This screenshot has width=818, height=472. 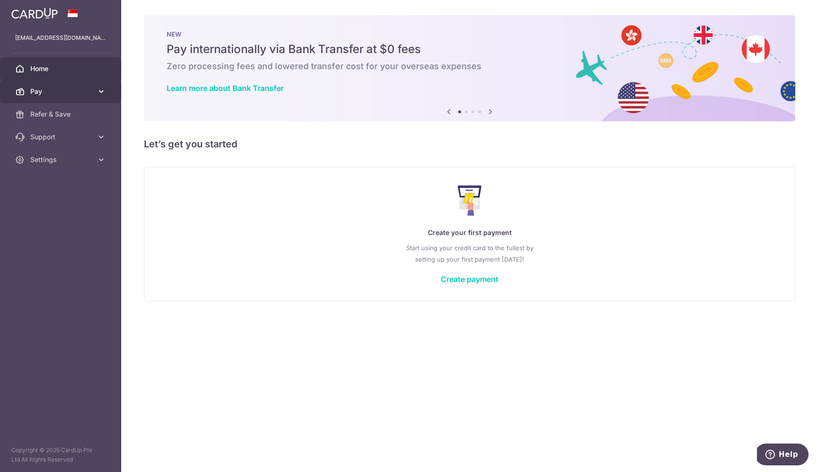 What do you see at coordinates (470, 144) in the screenshot?
I see `h5: Let’s get you started` at bounding box center [470, 144].